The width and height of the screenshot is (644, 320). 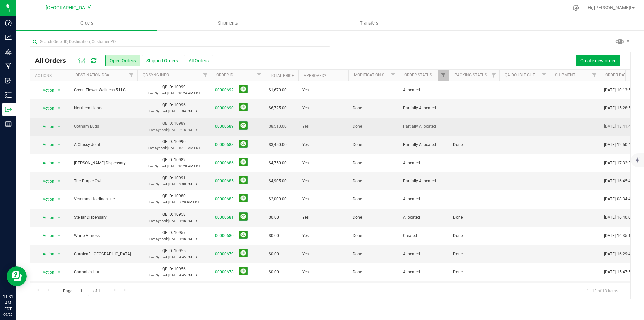 What do you see at coordinates (180, 251) in the screenshot?
I see `span: 10955` at bounding box center [180, 251].